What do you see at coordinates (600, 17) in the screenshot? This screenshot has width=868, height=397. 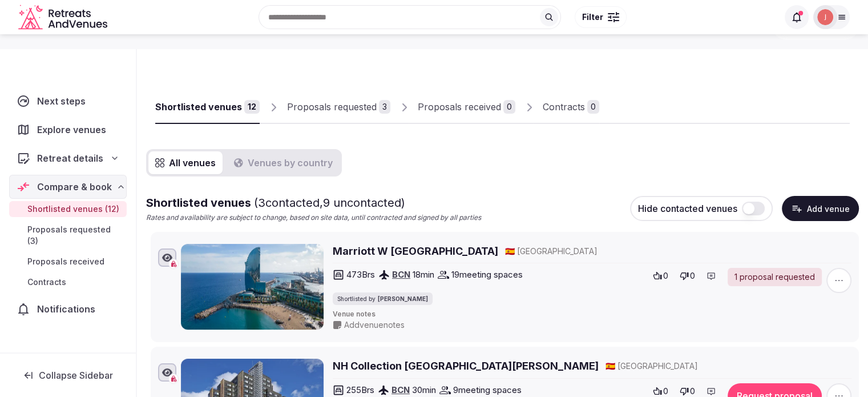 I see `button: Filter` at bounding box center [600, 17].